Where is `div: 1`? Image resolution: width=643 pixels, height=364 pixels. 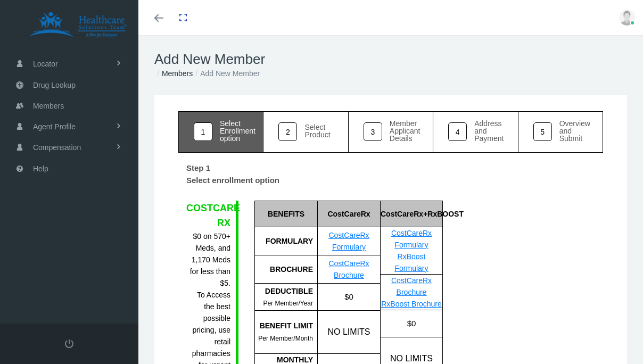 div: 1 is located at coordinates (203, 131).